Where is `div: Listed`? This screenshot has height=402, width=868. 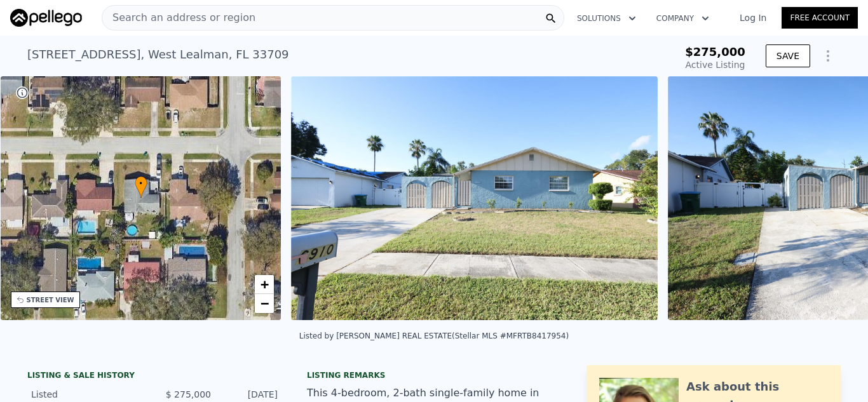 div: Listed is located at coordinates (88, 394).